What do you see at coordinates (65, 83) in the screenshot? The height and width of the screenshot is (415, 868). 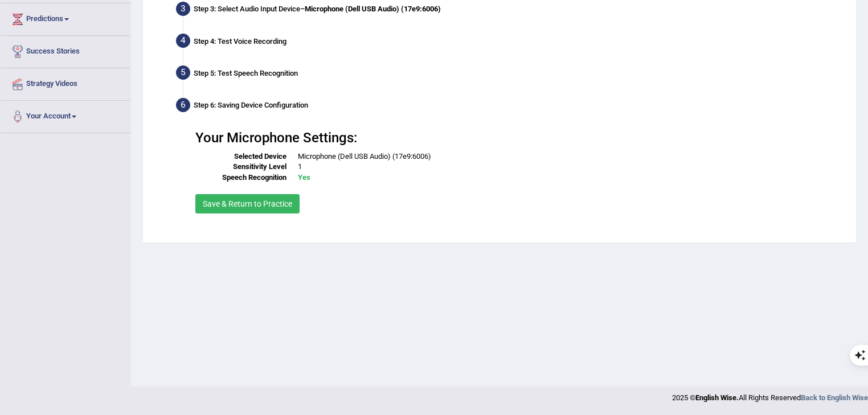 I see `a: Strategy Videos` at bounding box center [65, 83].